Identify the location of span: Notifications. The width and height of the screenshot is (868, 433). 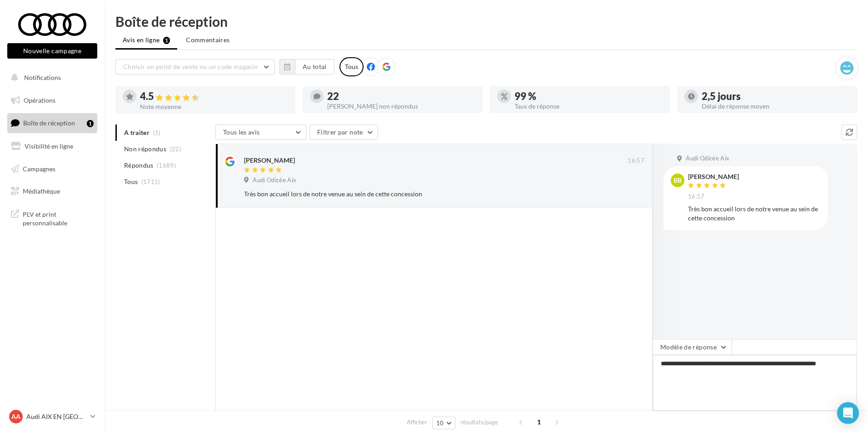
(42, 77).